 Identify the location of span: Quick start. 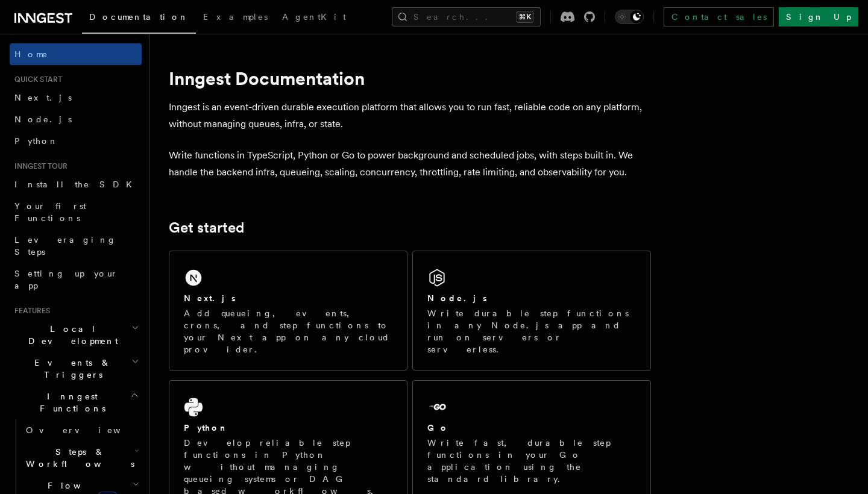
(36, 80).